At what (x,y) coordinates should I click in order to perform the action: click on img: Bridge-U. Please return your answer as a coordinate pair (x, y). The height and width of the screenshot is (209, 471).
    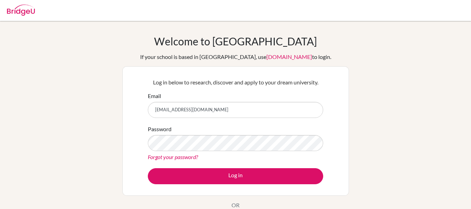
    Looking at the image, I should click on (21, 10).